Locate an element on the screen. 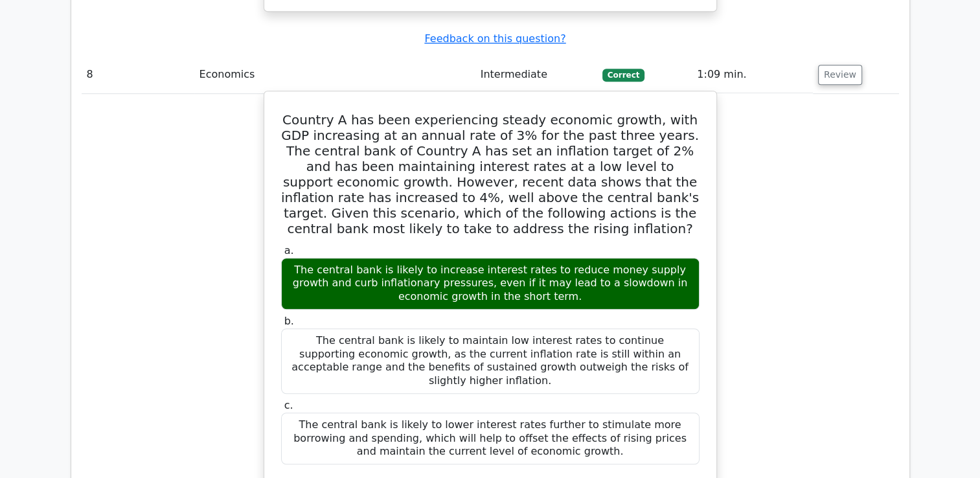  td: 8 is located at coordinates (138, 75).